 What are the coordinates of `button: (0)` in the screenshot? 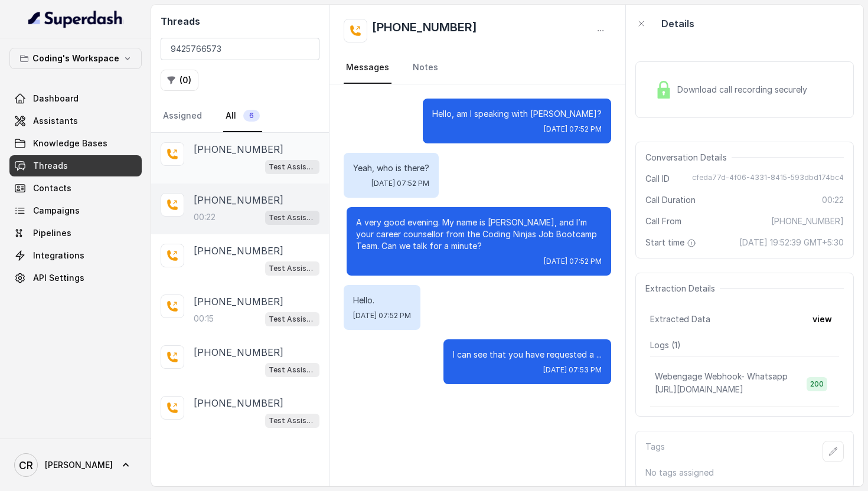 It's located at (180, 80).